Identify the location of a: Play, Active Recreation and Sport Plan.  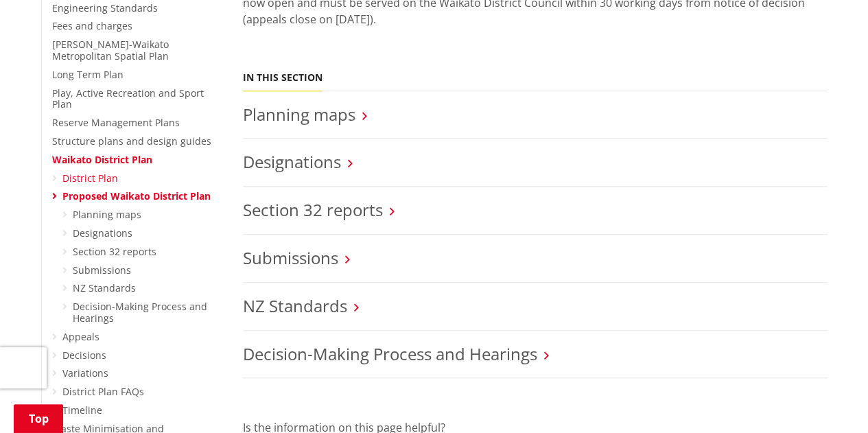
(127, 99).